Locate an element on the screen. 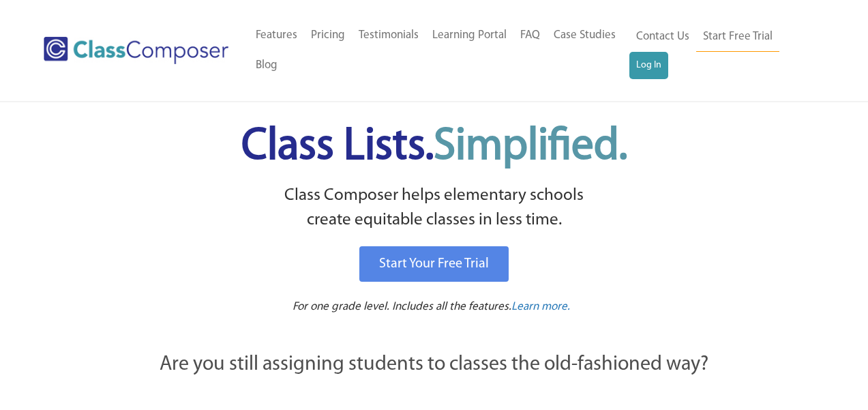  span: Simplified. is located at coordinates (531, 147).